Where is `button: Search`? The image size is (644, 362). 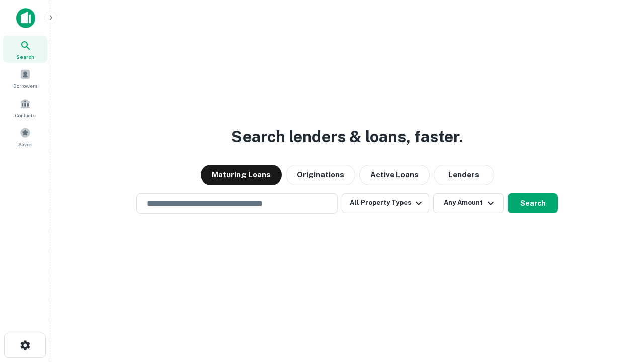 button: Search is located at coordinates (533, 203).